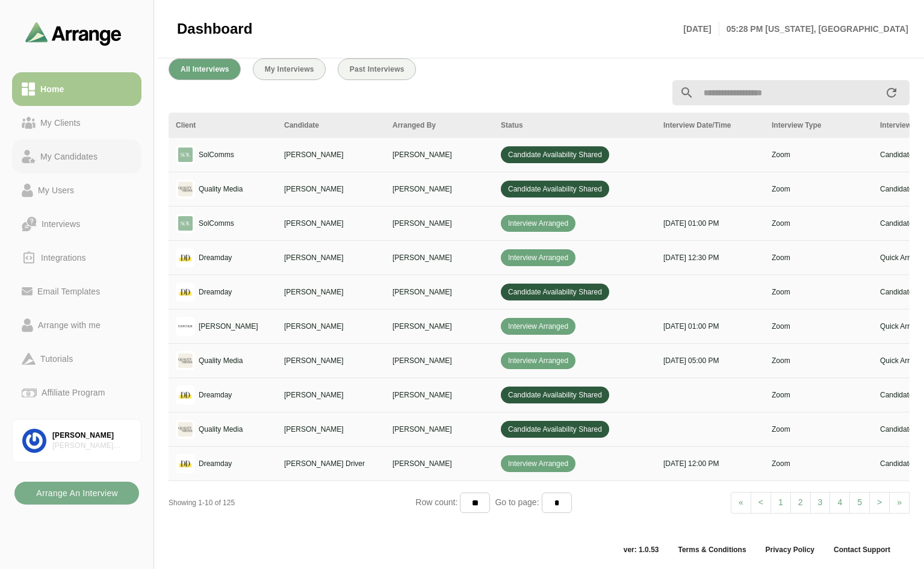  What do you see at coordinates (377, 69) in the screenshot?
I see `button: Past Interviews` at bounding box center [377, 69].